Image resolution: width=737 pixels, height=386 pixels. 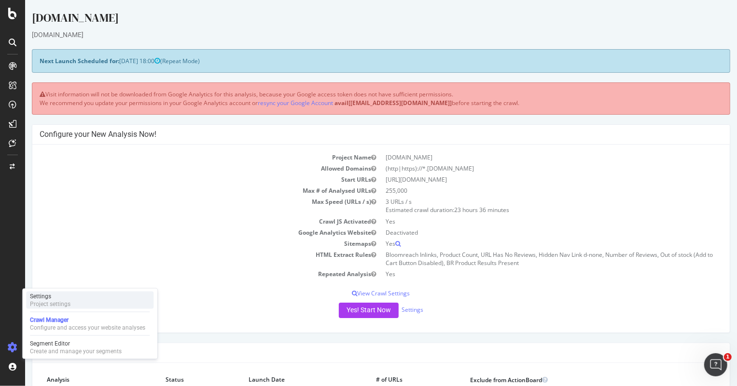 I want to click on td: HTML Extract Rules, so click(x=185, y=259).